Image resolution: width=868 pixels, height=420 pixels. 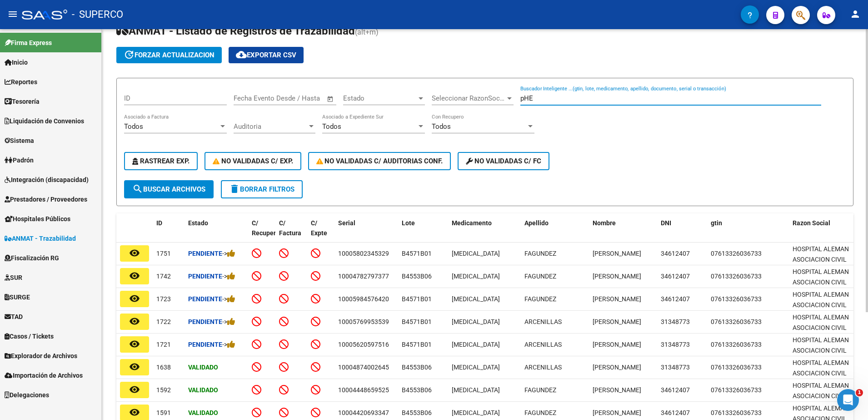 I want to click on button: Borrar Filtros, so click(x=262, y=189).